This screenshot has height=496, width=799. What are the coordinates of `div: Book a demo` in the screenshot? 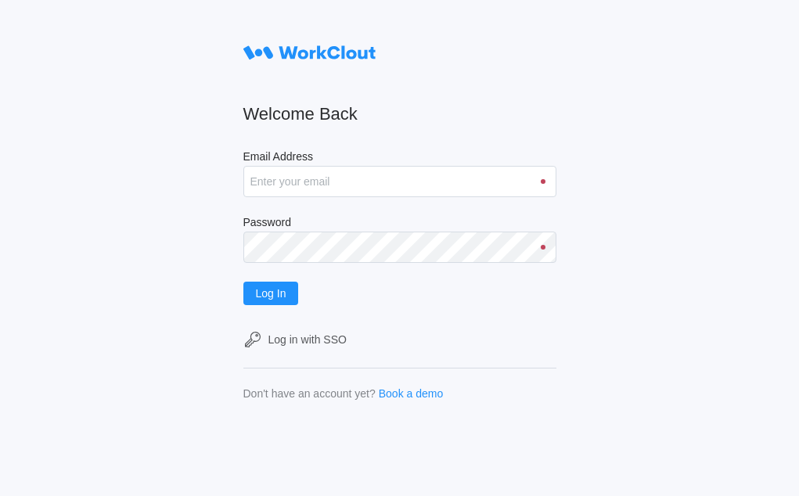 It's located at (411, 394).